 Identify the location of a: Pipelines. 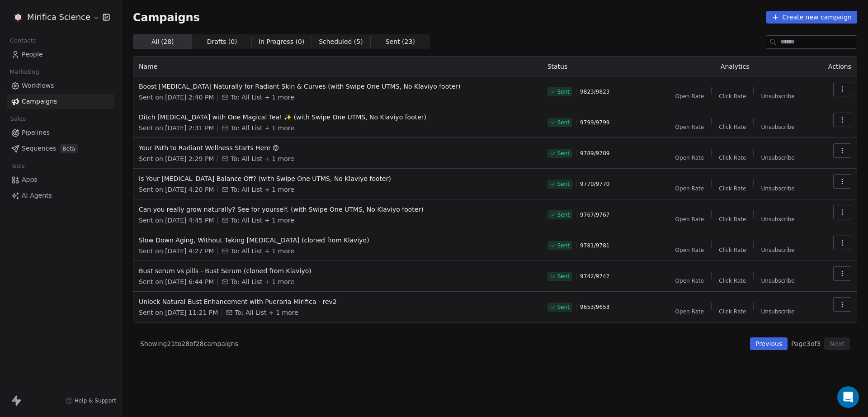
(61, 132).